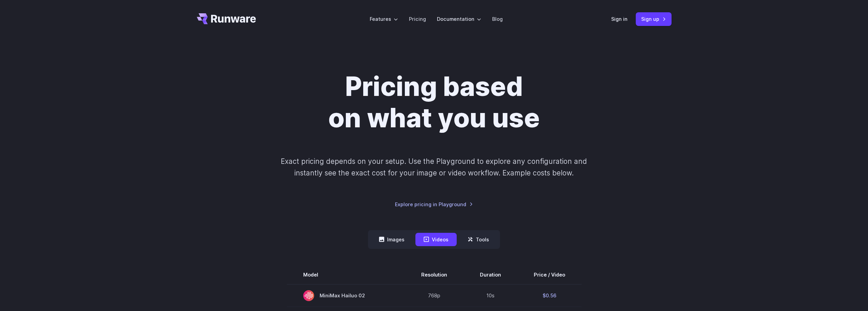 The height and width of the screenshot is (311, 868). Describe the element at coordinates (227, 19) in the screenshot. I see `a: Go to /` at that location.